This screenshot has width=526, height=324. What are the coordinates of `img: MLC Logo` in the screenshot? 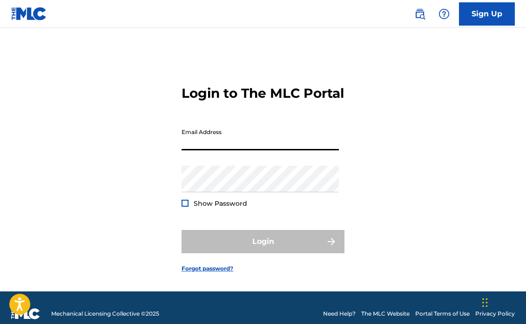 It's located at (29, 13).